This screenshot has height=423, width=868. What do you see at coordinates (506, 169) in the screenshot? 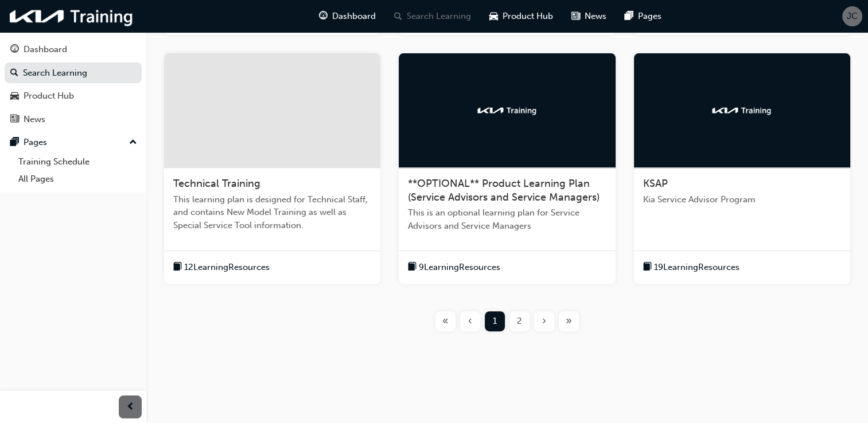
I see `a: kia-training**OPTIONAL** Product Learning Plan (Service Advisors and Service Managers)This is an ...` at bounding box center [506, 169].